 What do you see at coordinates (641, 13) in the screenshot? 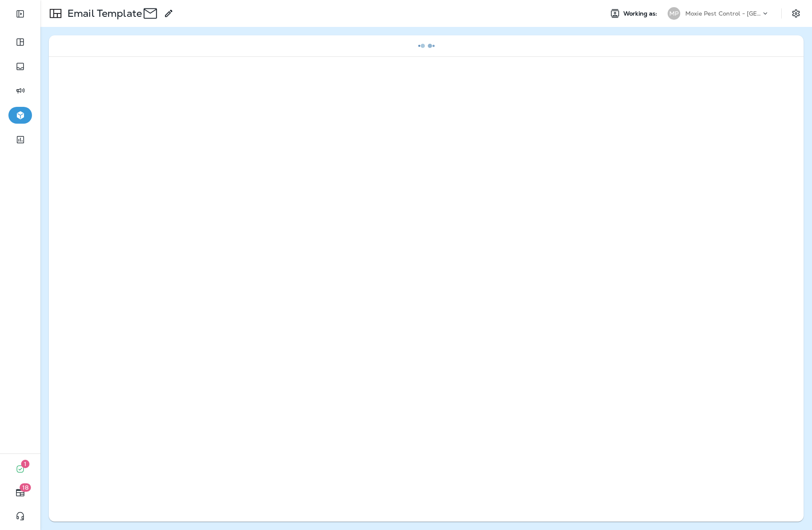
I see `span: Working as:` at bounding box center [641, 13].